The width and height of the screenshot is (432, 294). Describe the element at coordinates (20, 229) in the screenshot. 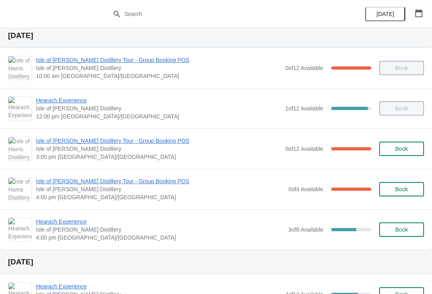

I see `img: Hearach Experience | Isle of Harris Distillery | 4:00 pm Europe/London` at that location.